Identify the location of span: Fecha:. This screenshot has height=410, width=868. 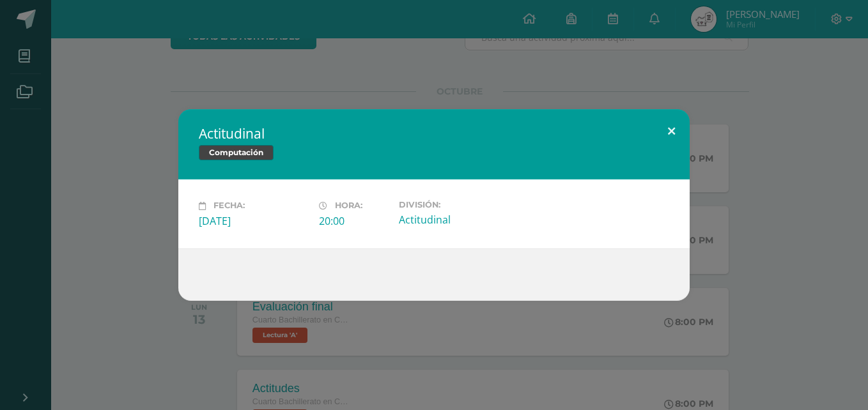
(229, 206).